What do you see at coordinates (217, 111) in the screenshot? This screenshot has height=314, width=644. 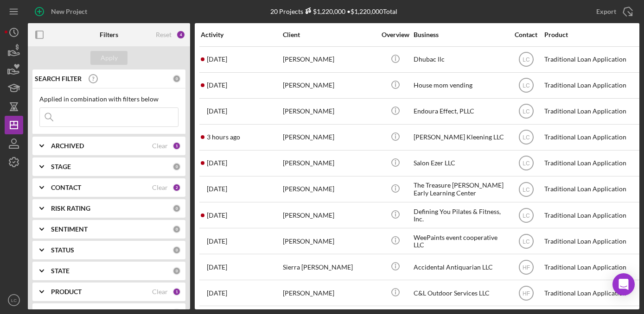 I see `time: 2025-09-08 17:01` at bounding box center [217, 111].